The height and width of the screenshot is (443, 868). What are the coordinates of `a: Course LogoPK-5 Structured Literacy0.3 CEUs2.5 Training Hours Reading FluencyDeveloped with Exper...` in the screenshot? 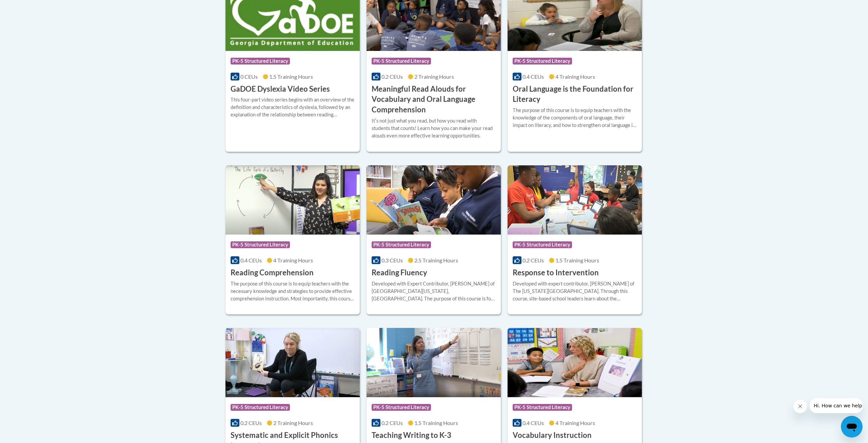 It's located at (433, 240).